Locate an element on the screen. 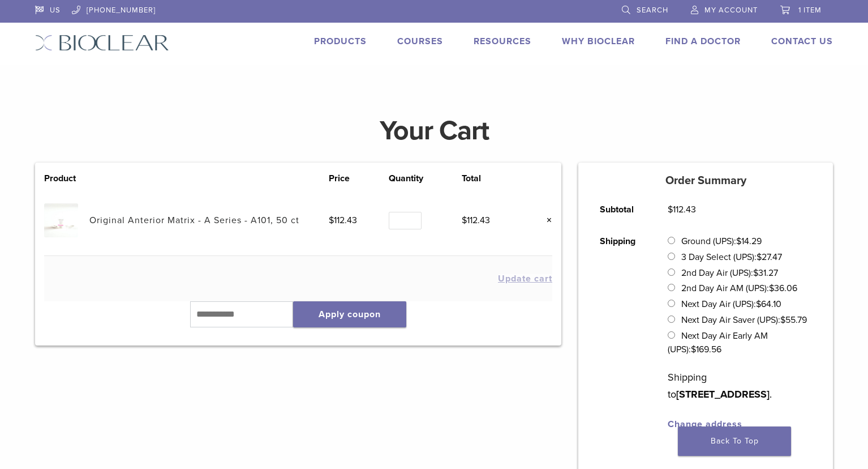  th: Price is located at coordinates (358, 178).